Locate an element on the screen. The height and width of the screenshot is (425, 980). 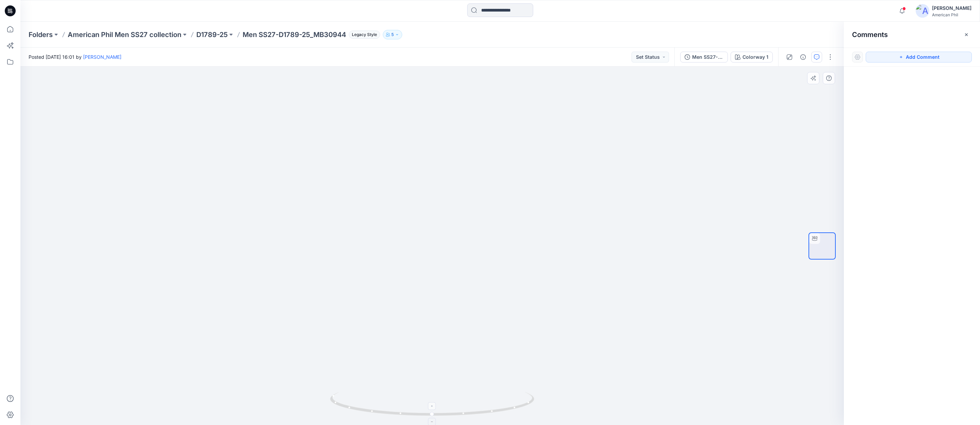
p: Folders is located at coordinates (41, 35).